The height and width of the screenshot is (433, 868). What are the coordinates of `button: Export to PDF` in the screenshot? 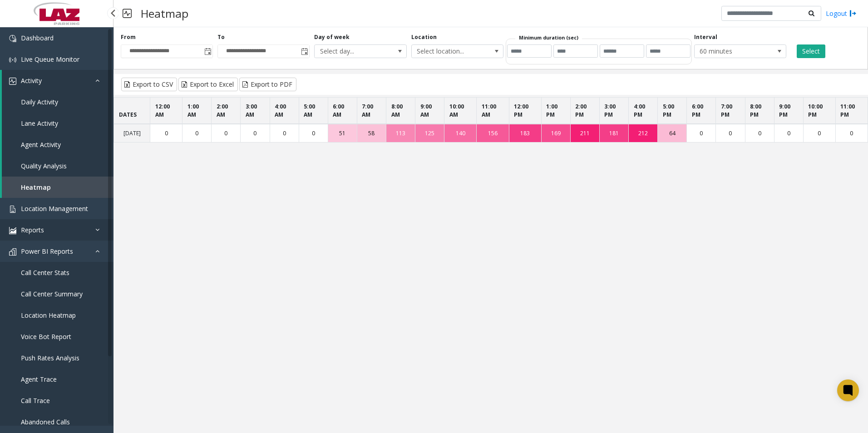 It's located at (268, 84).